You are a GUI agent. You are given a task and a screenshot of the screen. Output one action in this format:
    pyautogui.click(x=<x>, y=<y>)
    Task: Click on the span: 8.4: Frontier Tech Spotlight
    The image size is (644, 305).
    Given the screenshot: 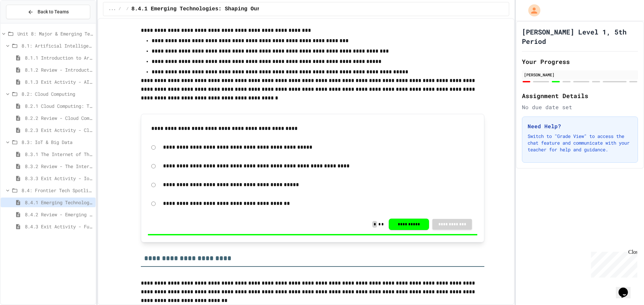 What is the action you would take?
    pyautogui.click(x=57, y=190)
    